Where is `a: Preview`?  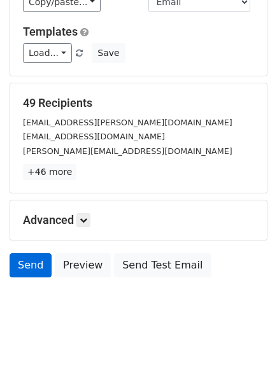 a: Preview is located at coordinates (83, 265).